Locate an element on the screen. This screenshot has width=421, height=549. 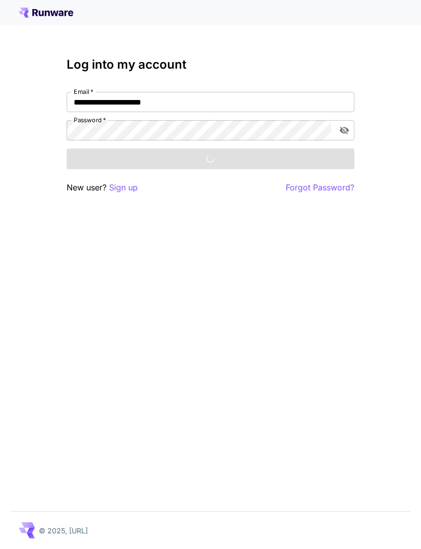
p: New user? is located at coordinates (102, 187).